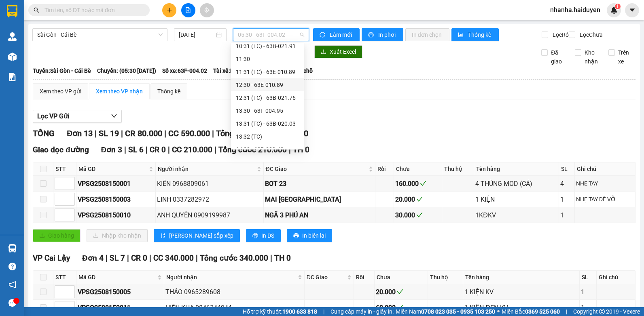 The image size is (644, 316). Describe the element at coordinates (271, 35) in the screenshot. I see `span: 05:30 - 63F-004.02` at that location.